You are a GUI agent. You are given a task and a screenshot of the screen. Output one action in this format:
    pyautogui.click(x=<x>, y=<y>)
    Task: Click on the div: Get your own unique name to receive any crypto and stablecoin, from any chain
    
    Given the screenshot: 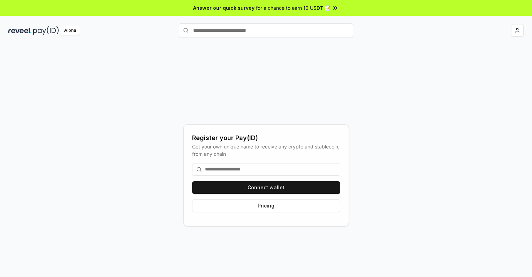 What is the action you would take?
    pyautogui.click(x=266, y=150)
    